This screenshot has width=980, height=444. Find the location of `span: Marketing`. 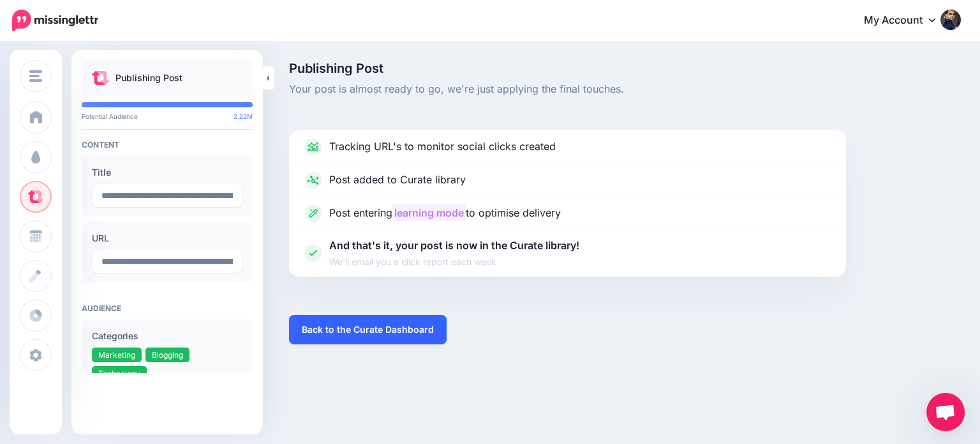

span: Marketing is located at coordinates (117, 354).